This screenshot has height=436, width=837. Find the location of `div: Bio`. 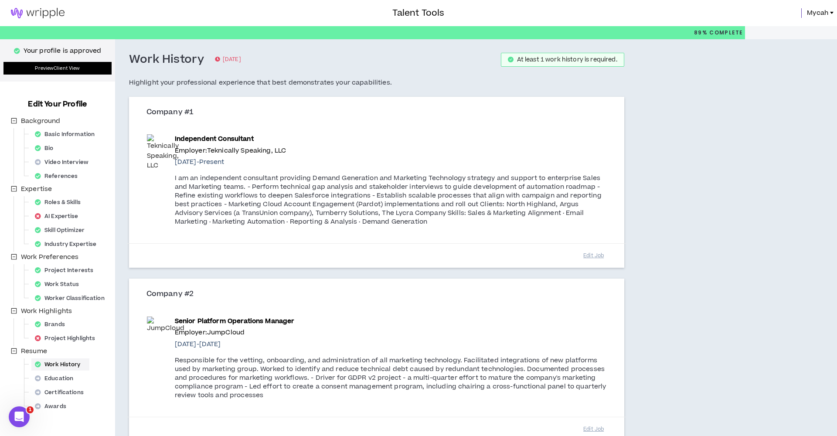

div: Bio is located at coordinates (47, 148).